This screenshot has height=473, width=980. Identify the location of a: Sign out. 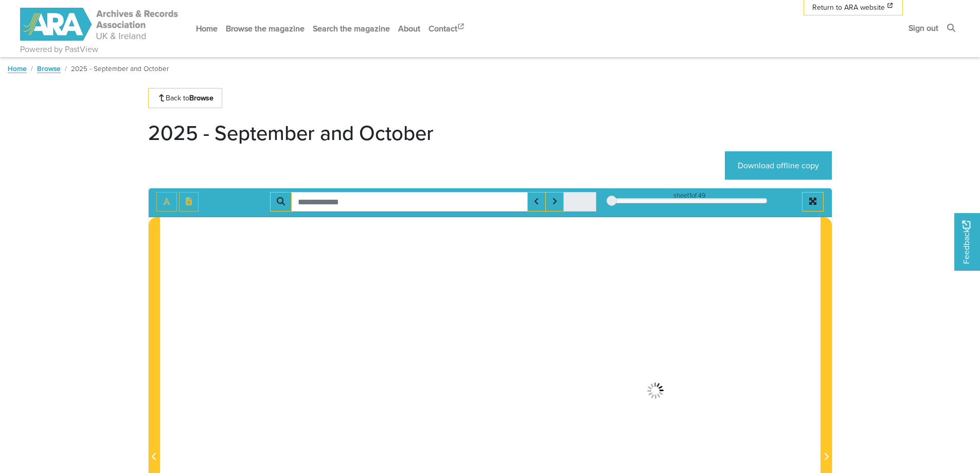
(923, 28).